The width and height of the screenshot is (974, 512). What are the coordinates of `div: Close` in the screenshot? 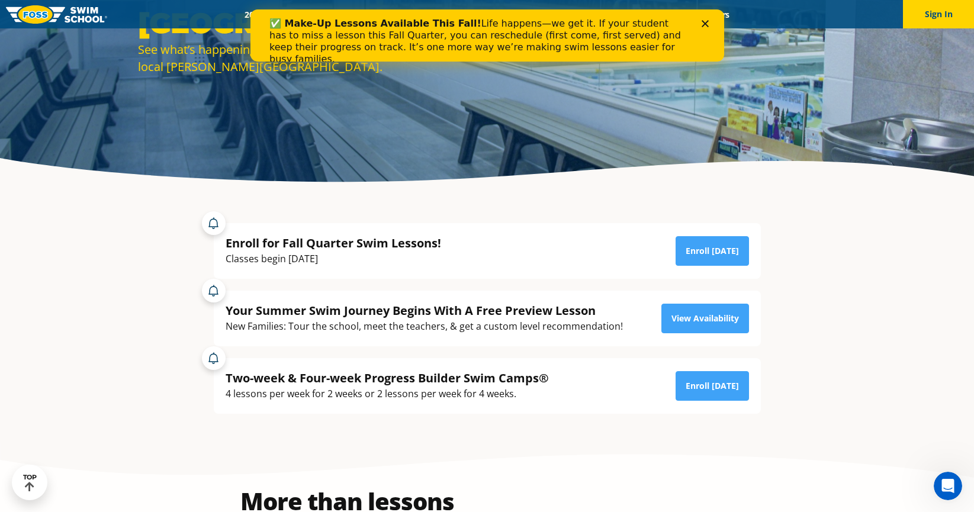 It's located at (457, 14).